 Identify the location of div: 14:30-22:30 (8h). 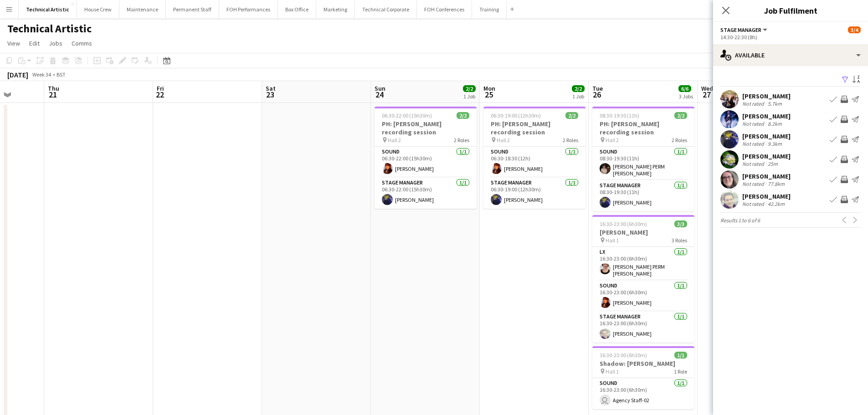
(790, 37).